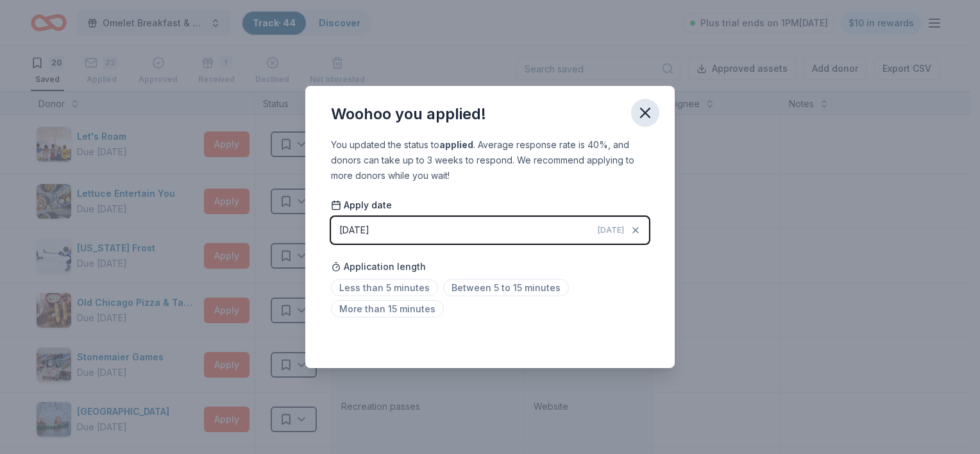  I want to click on span: Between 5 to 15 minutes, so click(506, 288).